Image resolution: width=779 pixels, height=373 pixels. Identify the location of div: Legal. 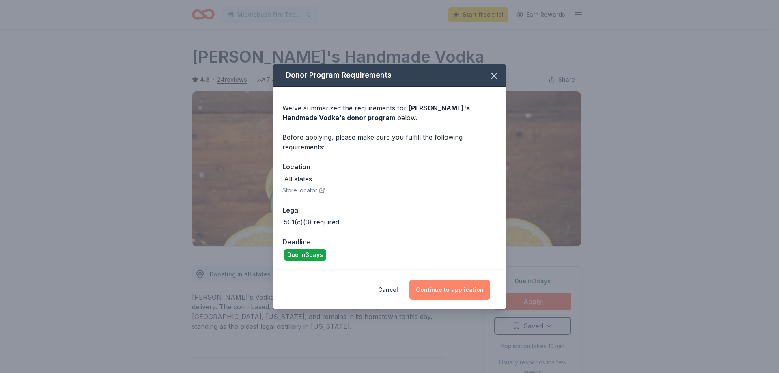
(390, 210).